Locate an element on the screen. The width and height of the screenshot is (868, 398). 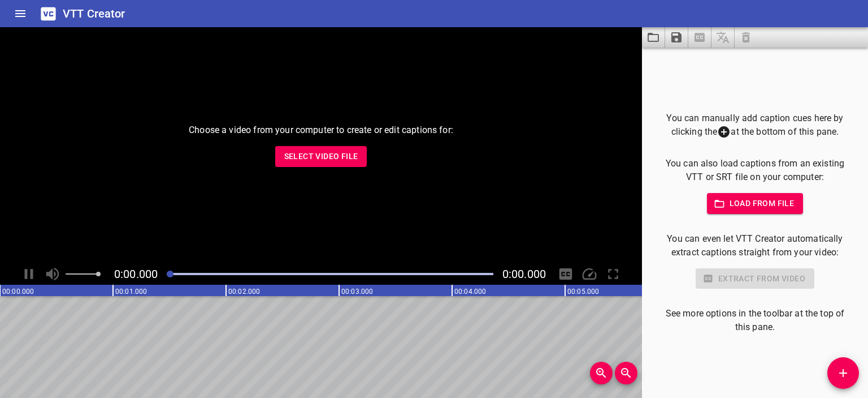
svg: Load captions from file is located at coordinates (653, 37).